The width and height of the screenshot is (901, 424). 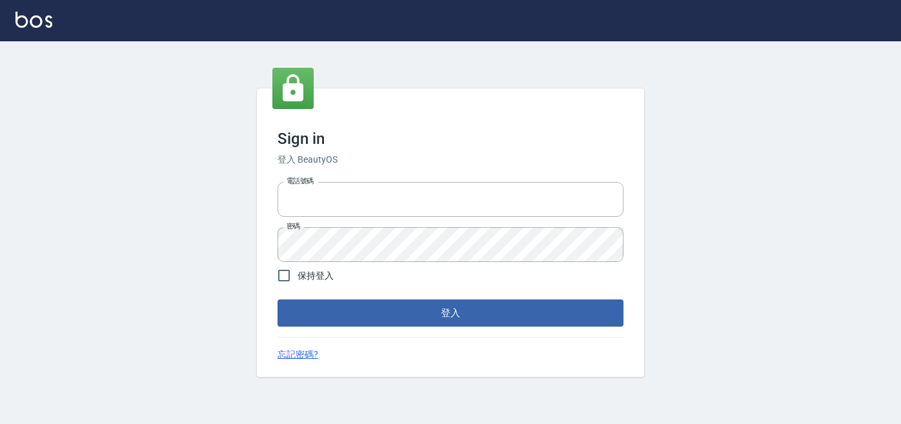 I want to click on h6: 登入 BeautyOS, so click(x=451, y=159).